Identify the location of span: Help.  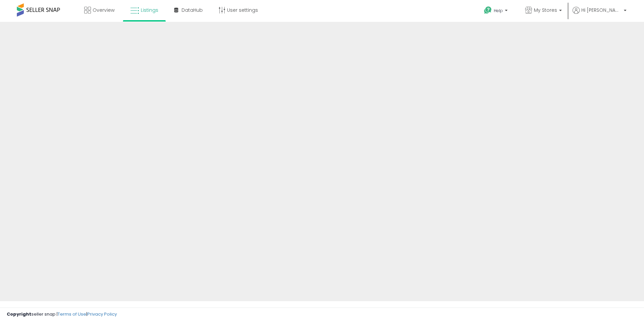
(498, 10).